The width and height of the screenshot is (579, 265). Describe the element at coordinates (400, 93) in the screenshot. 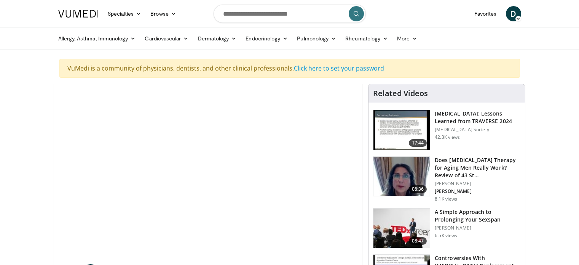

I see `h4: Related Videos` at that location.